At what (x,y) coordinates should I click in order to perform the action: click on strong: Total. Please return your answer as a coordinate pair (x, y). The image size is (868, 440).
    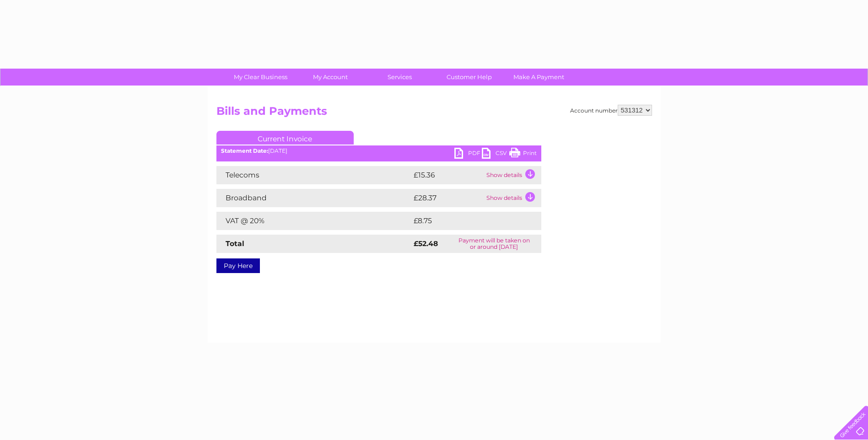
    Looking at the image, I should click on (234, 244).